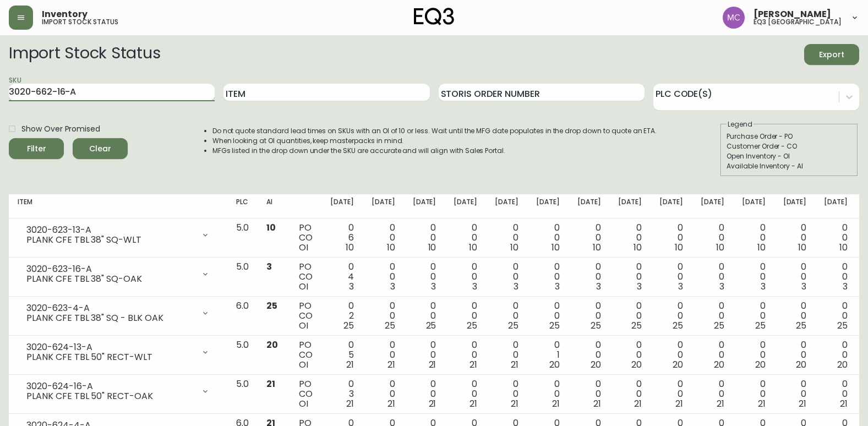 Image resolution: width=868 pixels, height=426 pixels. I want to click on div: 3020-623-13-A, so click(110, 230).